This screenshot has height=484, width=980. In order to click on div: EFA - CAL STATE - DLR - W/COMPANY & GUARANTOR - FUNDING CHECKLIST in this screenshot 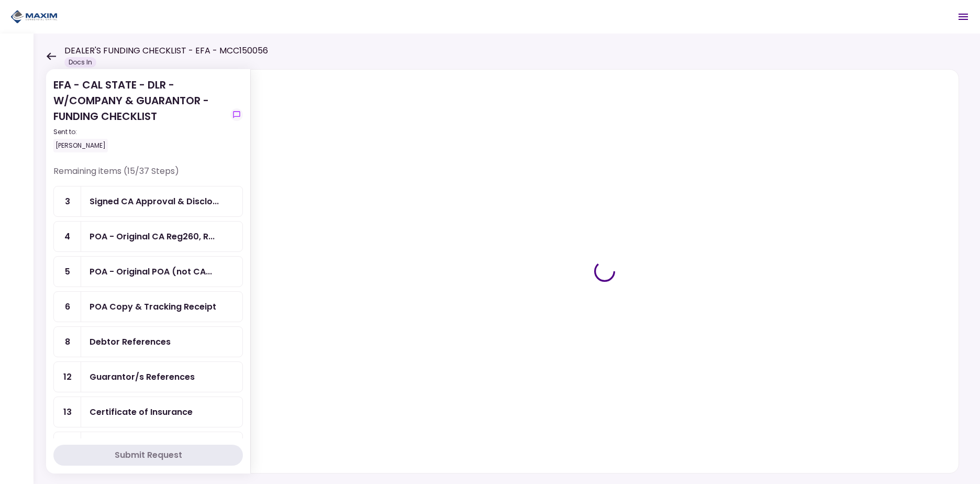, I will do `click(140, 115)`.